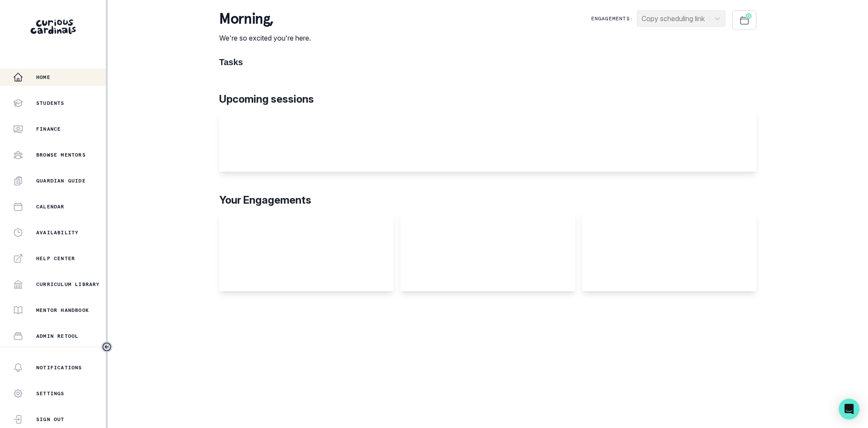  What do you see at coordinates (51, 206) in the screenshot?
I see `p: Calendar` at bounding box center [51, 206].